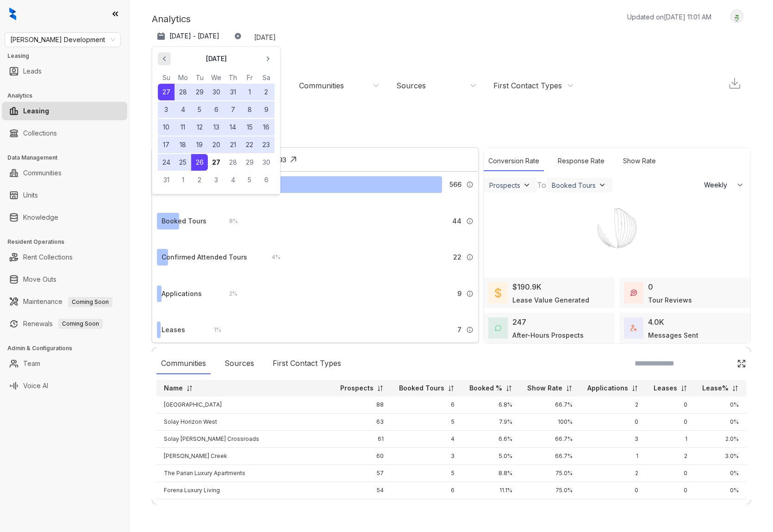 Image resolution: width=773 pixels, height=532 pixels. Describe the element at coordinates (498, 328) in the screenshot. I see `img: AfterHoursConversations` at that location.